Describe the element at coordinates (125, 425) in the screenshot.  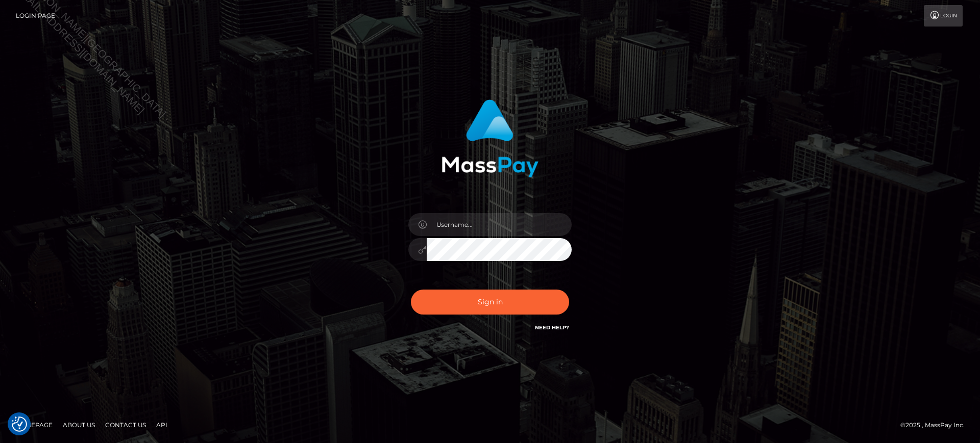
I see `a: Contact Us` at that location.